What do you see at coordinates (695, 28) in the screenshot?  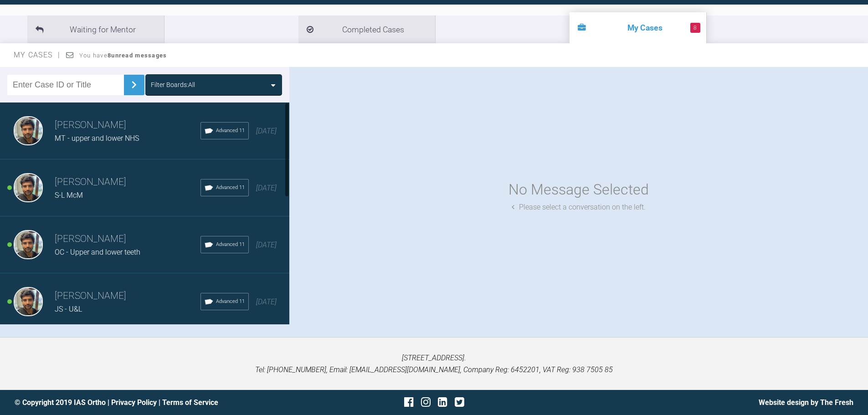 I see `span: 8` at bounding box center [695, 28].